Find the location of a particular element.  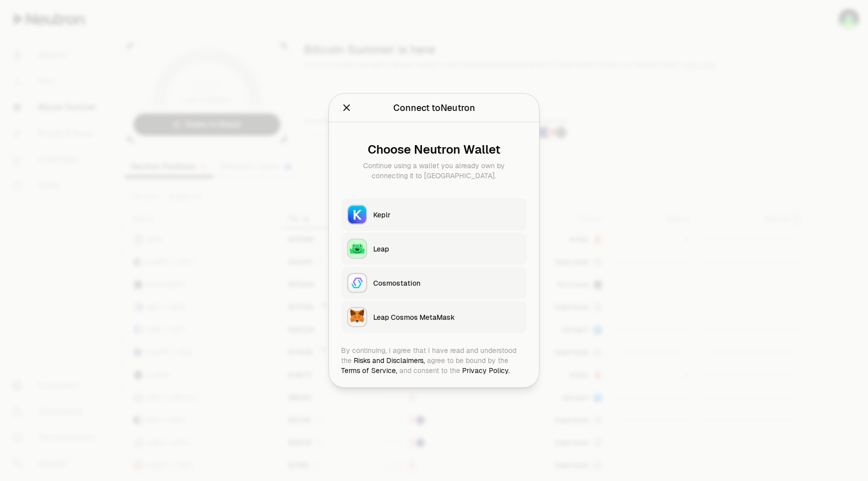

a: Terms of Service, is located at coordinates (369, 371).